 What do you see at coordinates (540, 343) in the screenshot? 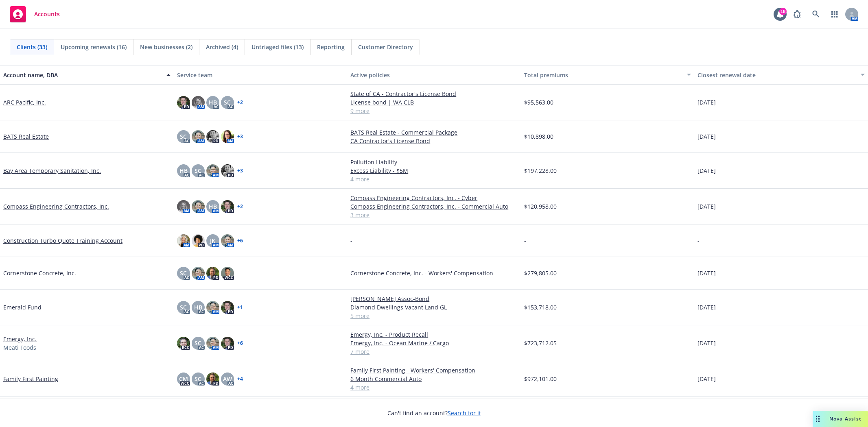
I see `span: $723,712.05` at bounding box center [540, 343].